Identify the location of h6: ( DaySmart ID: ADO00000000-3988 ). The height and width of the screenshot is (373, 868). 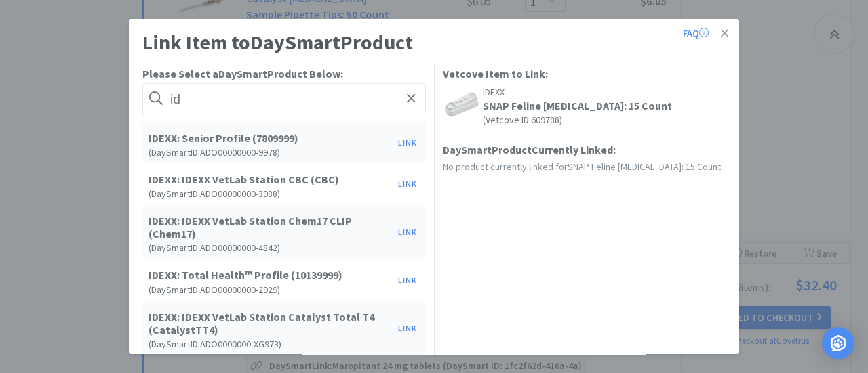
(270, 194).